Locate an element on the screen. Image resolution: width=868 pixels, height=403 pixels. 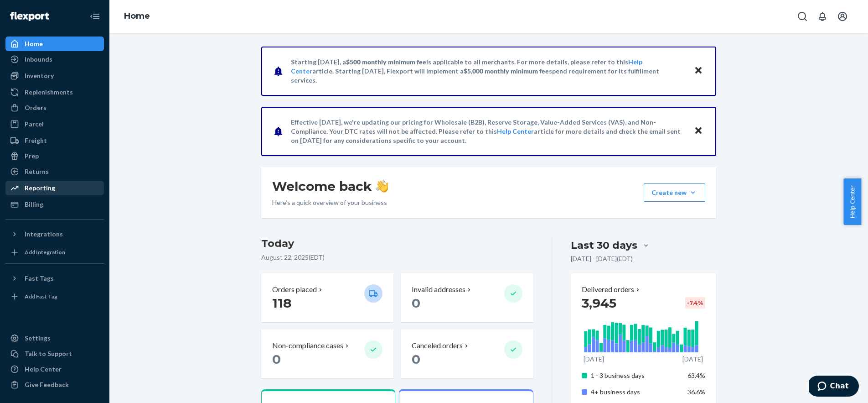
a: Parcel is located at coordinates (55, 124).